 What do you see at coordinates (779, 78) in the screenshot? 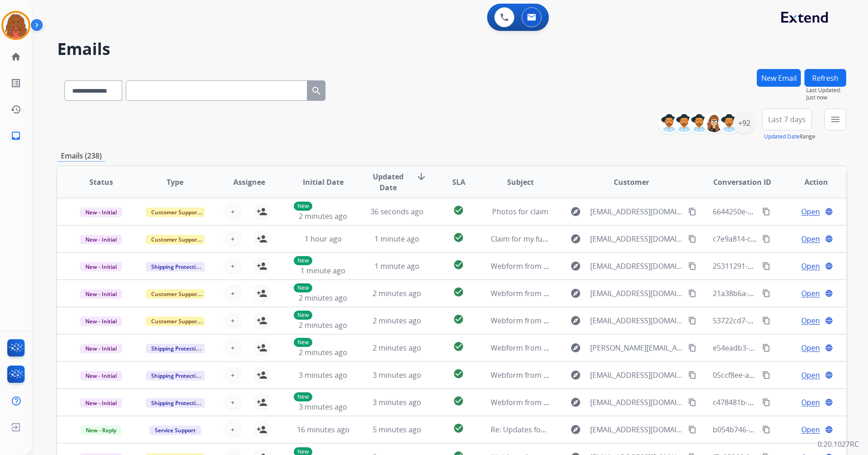
I see `button: New Email` at bounding box center [779, 78].